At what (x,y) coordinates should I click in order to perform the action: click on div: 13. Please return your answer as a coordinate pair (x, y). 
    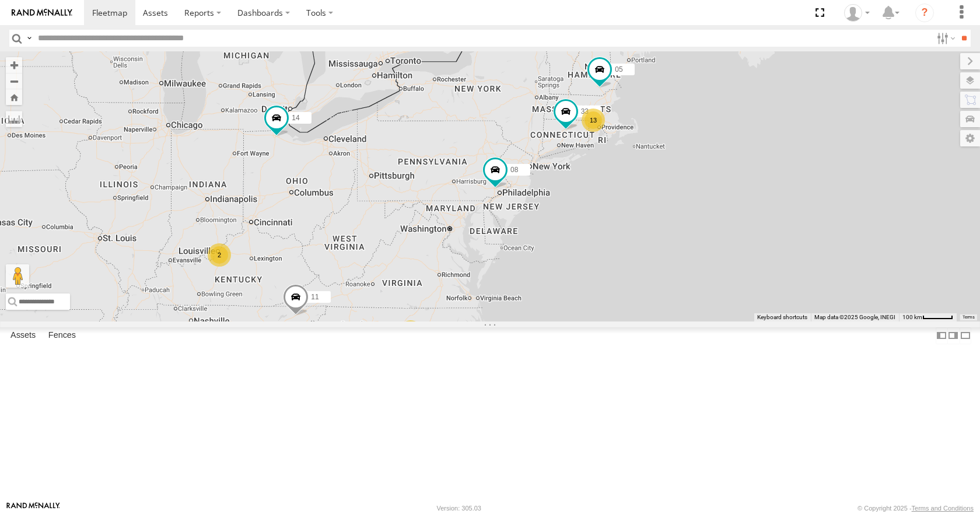
    Looking at the image, I should click on (593, 120).